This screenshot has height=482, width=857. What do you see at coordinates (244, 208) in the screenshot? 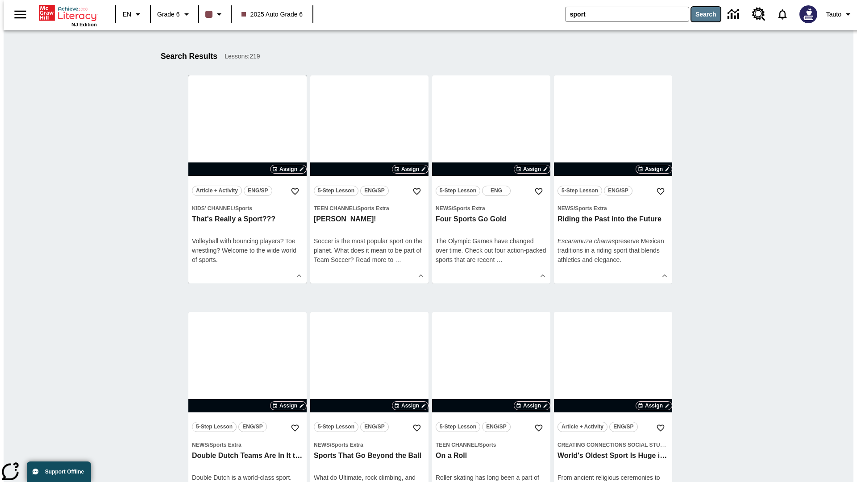
I see `span: Sports` at bounding box center [244, 208].